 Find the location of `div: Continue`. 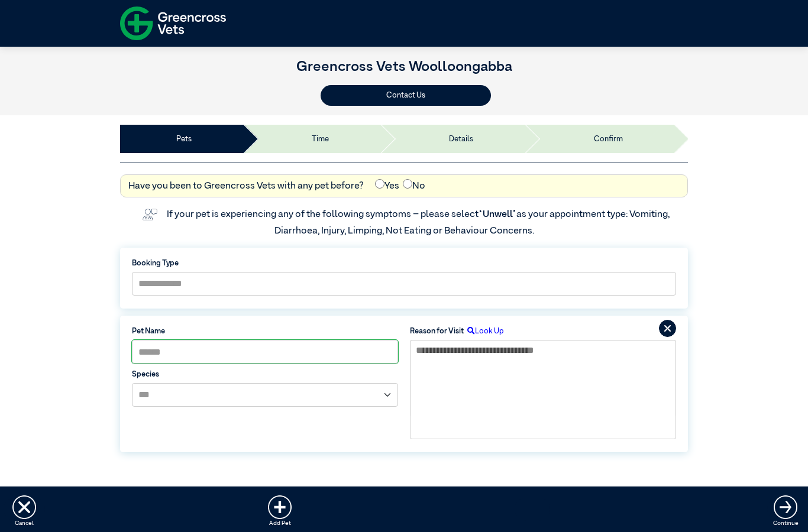

div: Continue is located at coordinates (786, 523).